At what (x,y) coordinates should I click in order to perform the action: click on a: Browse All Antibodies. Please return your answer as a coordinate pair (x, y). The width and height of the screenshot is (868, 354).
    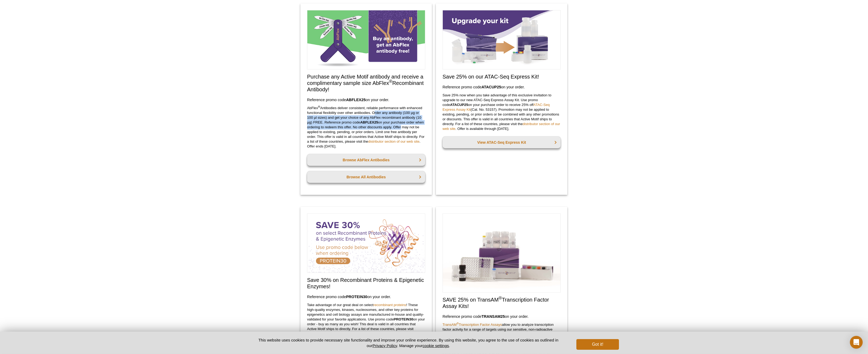
    Looking at the image, I should click on (366, 177).